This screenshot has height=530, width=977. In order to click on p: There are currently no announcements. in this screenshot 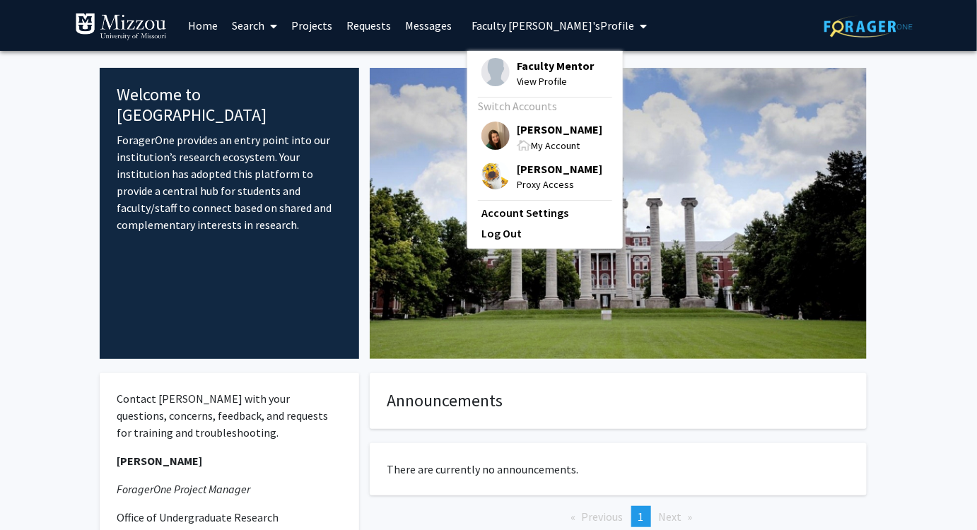, I will do `click(618, 469)`.